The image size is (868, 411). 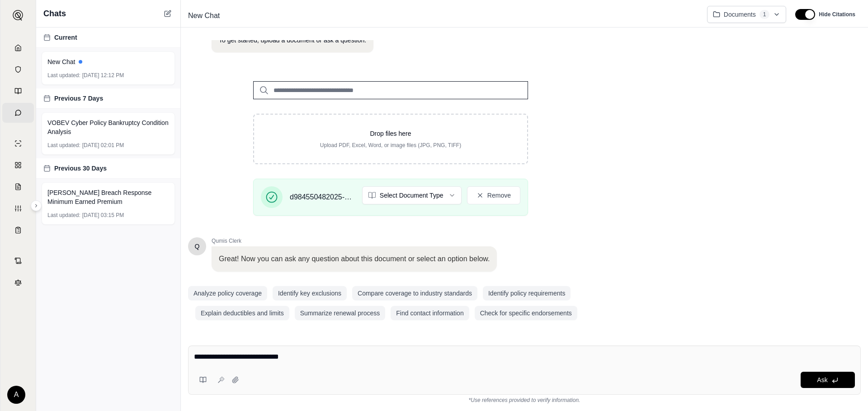 I want to click on p: Great! Now you can ask any question about this document or select an option below., so click(x=354, y=259).